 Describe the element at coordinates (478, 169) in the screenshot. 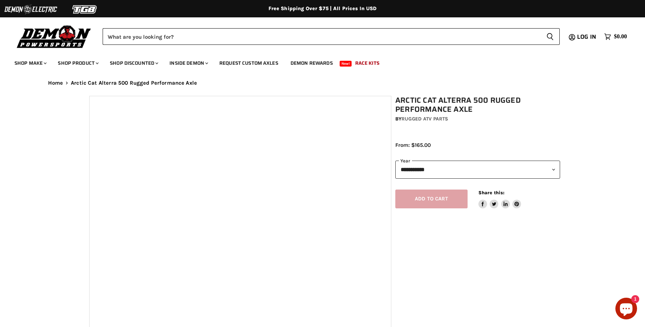

I see `select: year` at that location.